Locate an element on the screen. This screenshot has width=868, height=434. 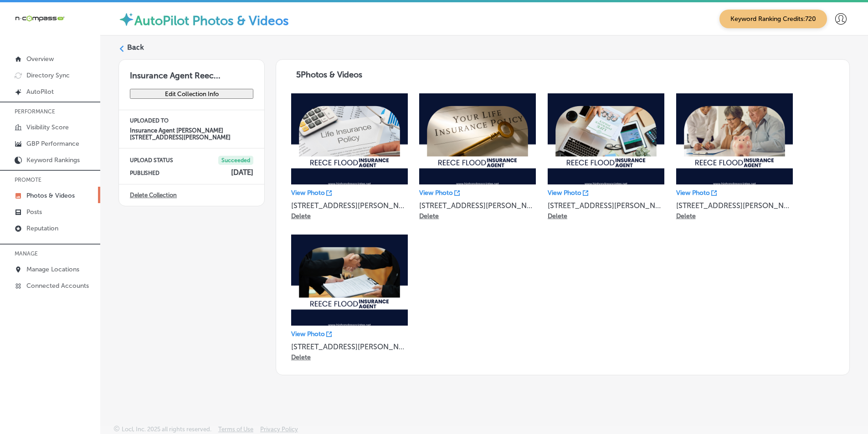
h3: Insurance Agent Reec... is located at coordinates (191, 70).